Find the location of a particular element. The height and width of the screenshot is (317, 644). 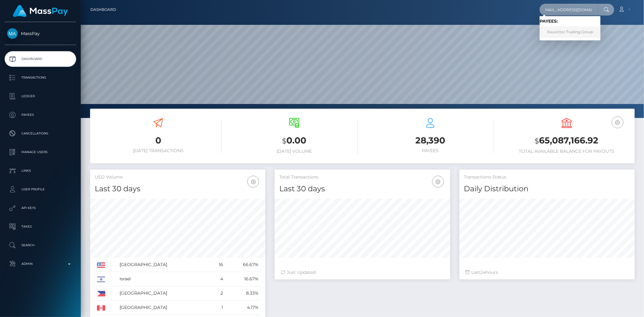

a: Transactions is located at coordinates (40, 78).